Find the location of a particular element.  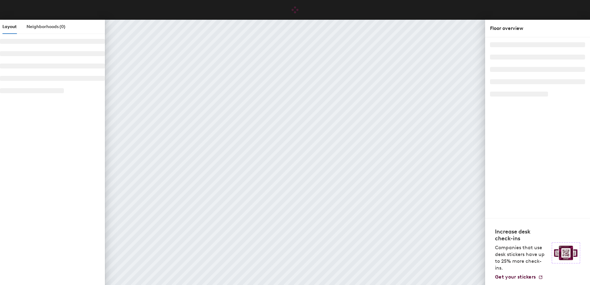

span: Neighborhoods (0) is located at coordinates (46, 27).